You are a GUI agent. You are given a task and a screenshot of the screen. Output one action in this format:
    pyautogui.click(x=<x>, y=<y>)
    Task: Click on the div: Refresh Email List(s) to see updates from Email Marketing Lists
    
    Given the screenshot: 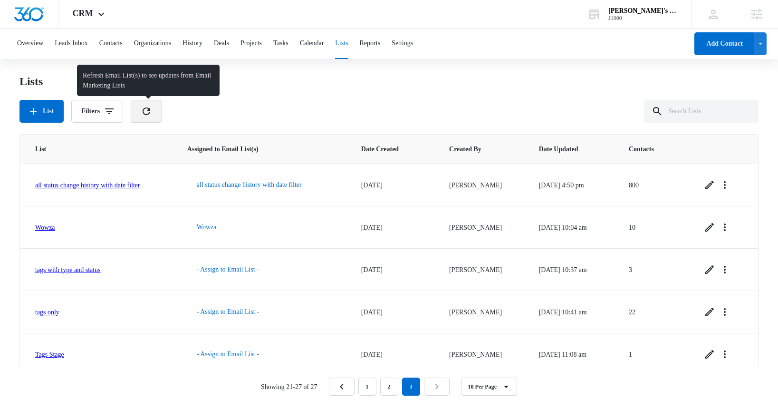 What is the action you would take?
    pyautogui.click(x=148, y=80)
    